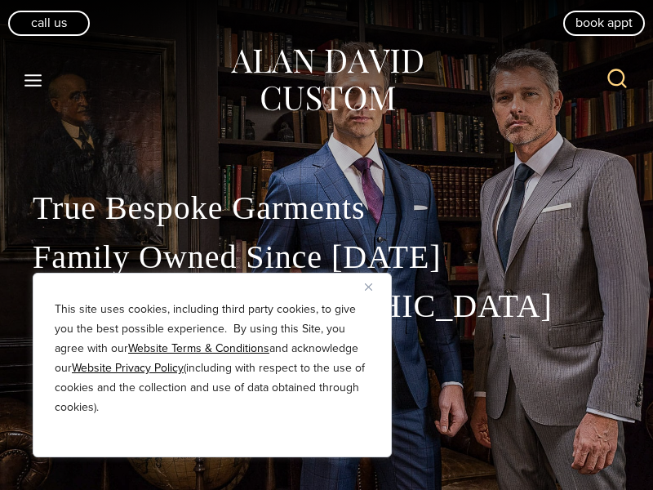 The image size is (653, 490). I want to click on a: Website Terms & Conditions, so click(198, 348).